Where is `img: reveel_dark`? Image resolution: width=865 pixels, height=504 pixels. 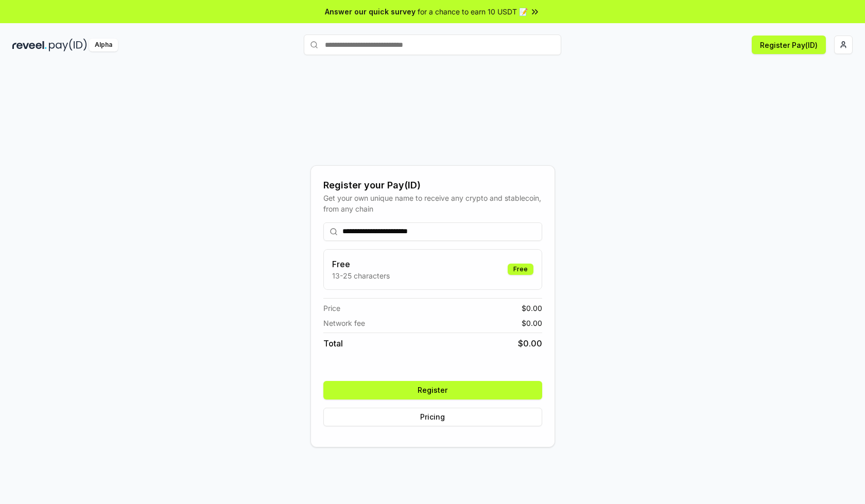 img: reveel_dark is located at coordinates (30, 45).